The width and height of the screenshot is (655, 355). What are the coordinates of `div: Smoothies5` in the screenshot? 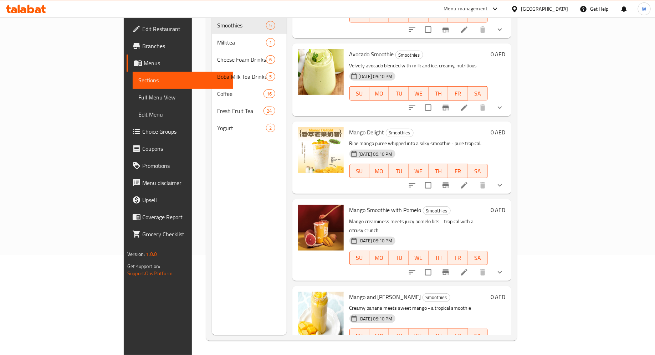 It's located at (249, 25).